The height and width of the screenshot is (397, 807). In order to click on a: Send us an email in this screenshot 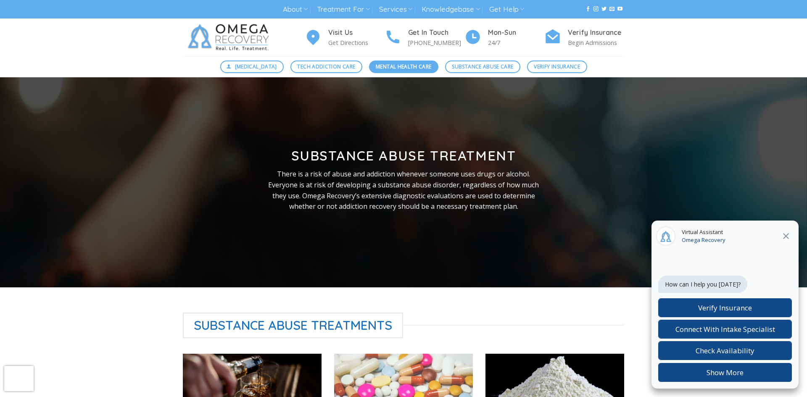, I will do `click(612, 9)`.